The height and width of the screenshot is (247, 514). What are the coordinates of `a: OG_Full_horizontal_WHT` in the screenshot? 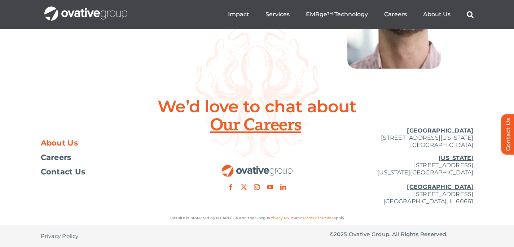 It's located at (86, 9).